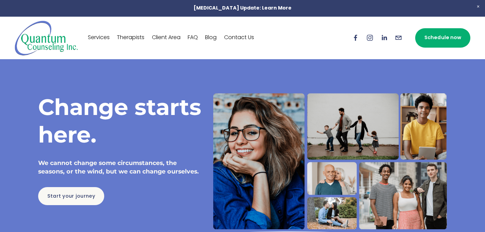  What do you see at coordinates (370, 38) in the screenshot?
I see `a: Instagram` at bounding box center [370, 38].